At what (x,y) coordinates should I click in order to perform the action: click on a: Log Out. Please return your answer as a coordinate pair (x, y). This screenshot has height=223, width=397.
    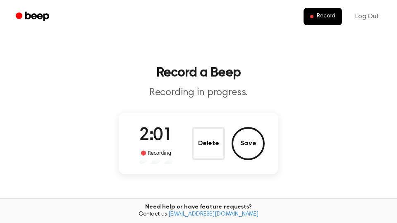
    Looking at the image, I should click on (366, 17).